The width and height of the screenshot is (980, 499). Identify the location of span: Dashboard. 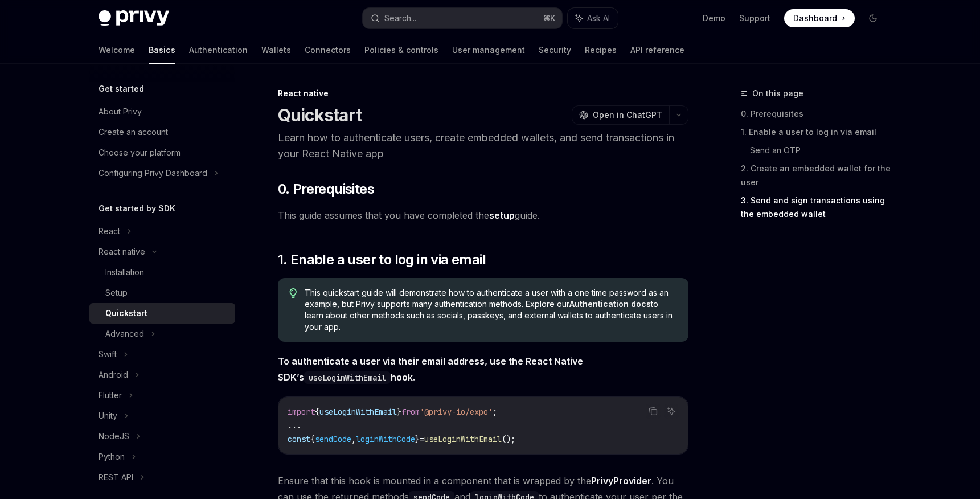
(815, 18).